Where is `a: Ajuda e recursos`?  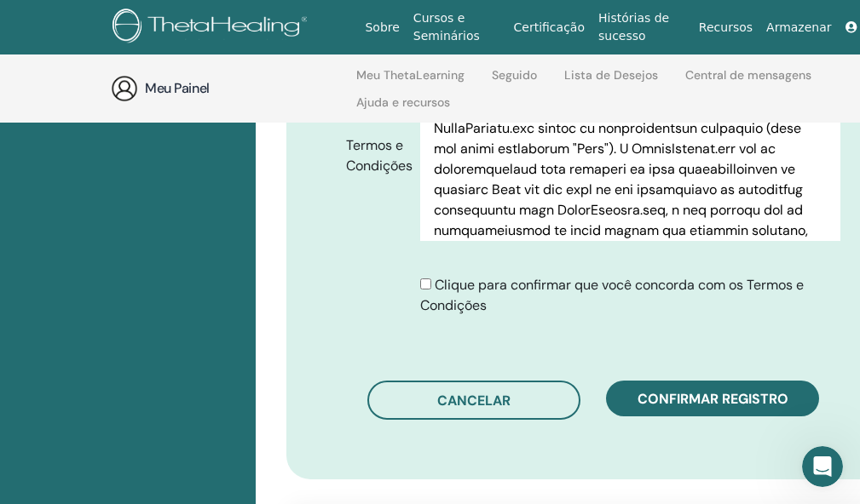 a: Ajuda e recursos is located at coordinates (404, 109).